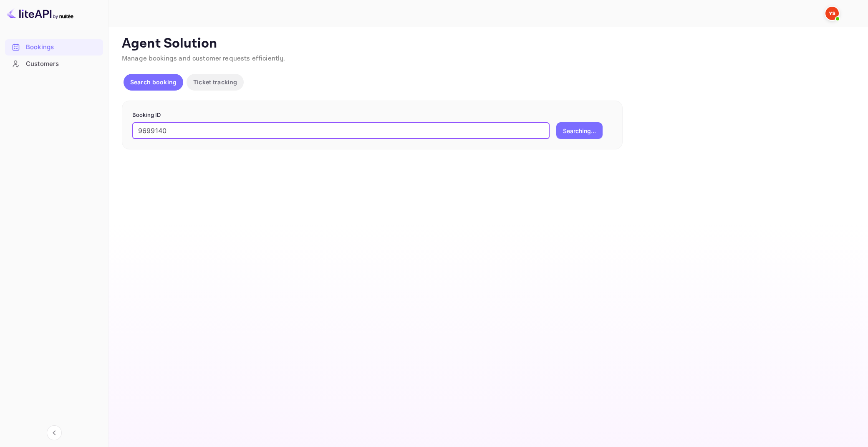 Image resolution: width=868 pixels, height=447 pixels. I want to click on button: Searching..., so click(579, 130).